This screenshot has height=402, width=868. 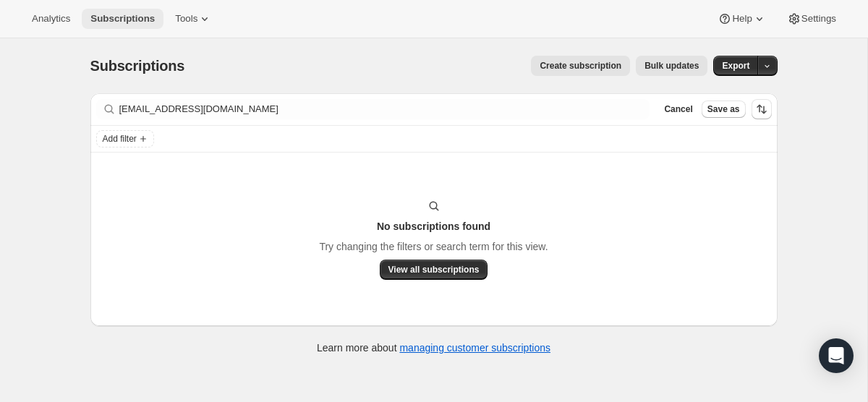 I want to click on span: Help, so click(x=741, y=19).